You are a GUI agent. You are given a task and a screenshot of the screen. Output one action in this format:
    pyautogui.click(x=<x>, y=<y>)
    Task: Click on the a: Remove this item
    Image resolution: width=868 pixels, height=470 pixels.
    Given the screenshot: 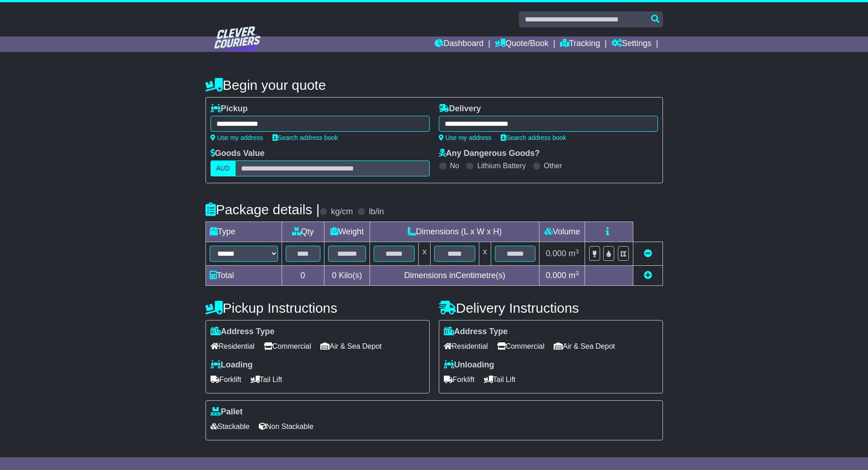 What is the action you would take?
    pyautogui.click(x=648, y=254)
    